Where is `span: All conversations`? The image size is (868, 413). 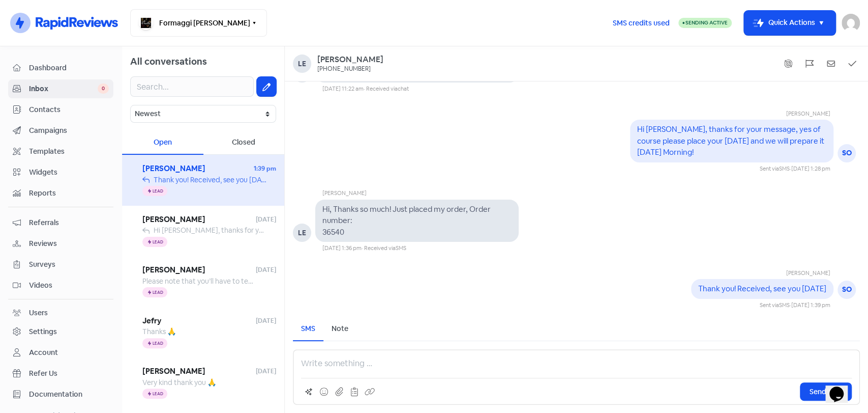 span: All conversations is located at coordinates (168, 61).